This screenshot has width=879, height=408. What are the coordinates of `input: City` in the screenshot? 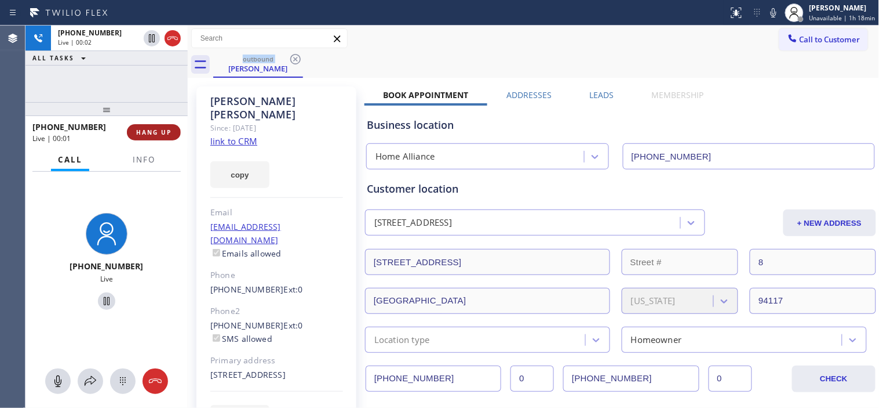 It's located at (488, 300).